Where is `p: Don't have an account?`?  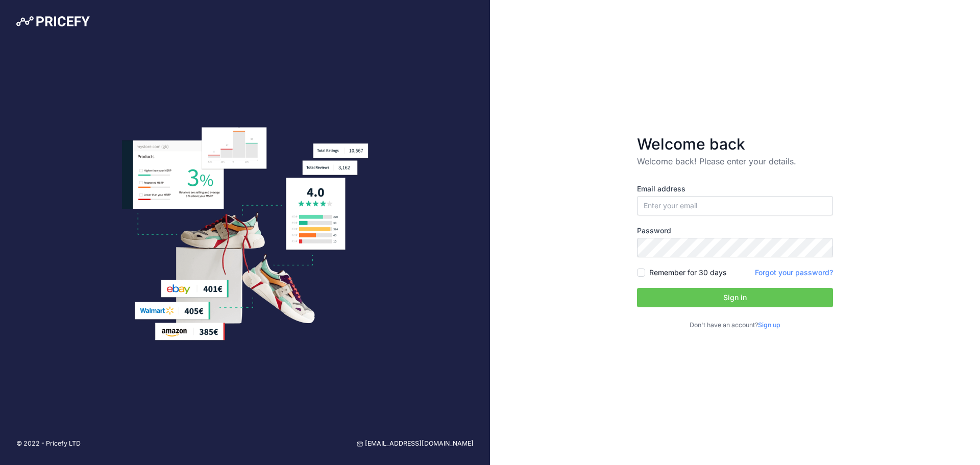 p: Don't have an account? is located at coordinates (735, 325).